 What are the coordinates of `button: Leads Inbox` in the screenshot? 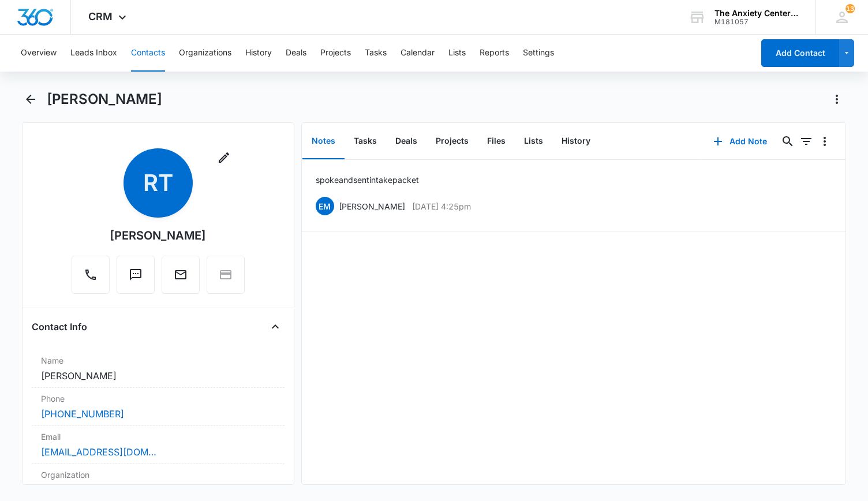 It's located at (93, 53).